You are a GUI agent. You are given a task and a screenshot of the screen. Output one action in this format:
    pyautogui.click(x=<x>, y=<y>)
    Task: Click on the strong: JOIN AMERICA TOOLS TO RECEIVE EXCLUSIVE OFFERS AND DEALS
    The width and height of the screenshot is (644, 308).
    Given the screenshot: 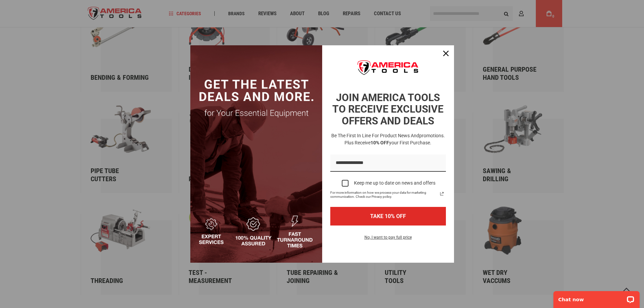 What is the action you would take?
    pyautogui.click(x=388, y=109)
    